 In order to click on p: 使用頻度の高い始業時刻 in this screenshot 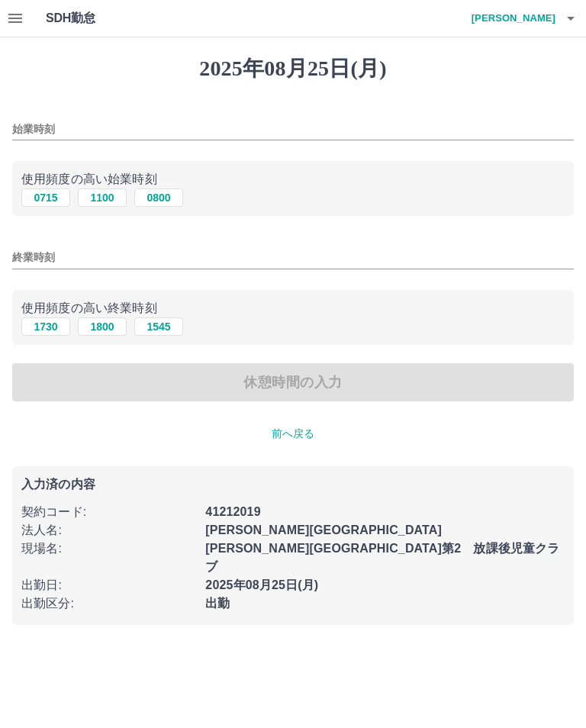, I will do `click(293, 180)`.